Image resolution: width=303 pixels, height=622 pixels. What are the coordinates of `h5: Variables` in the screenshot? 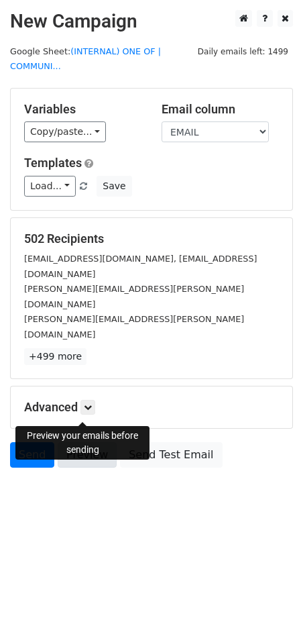 It's located at (82, 109).